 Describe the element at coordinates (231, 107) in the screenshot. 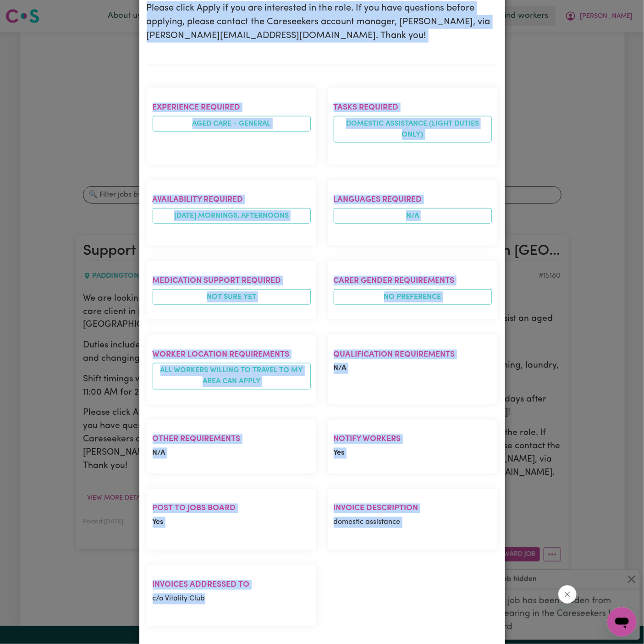

I see `h2: Experience required` at that location.